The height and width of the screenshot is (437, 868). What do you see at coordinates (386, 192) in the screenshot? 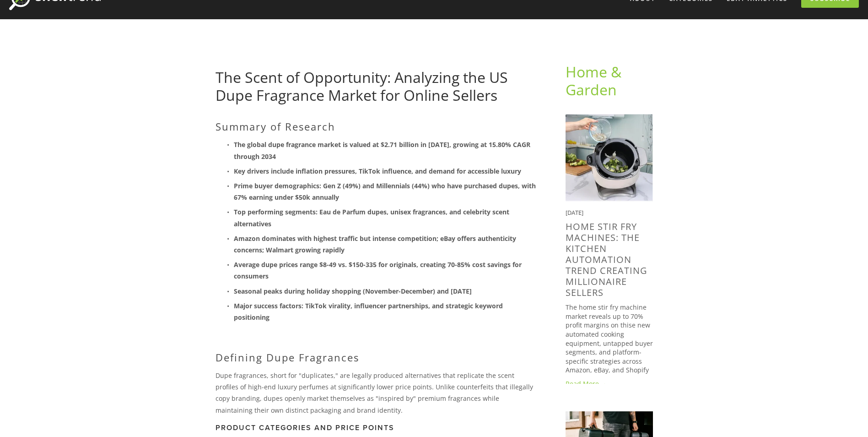
I see `strong: Prime buyer demographics: Gen Z (49%) and Millennials (44%) who have purchased dupes, with 67% ea...` at bounding box center [386, 192].